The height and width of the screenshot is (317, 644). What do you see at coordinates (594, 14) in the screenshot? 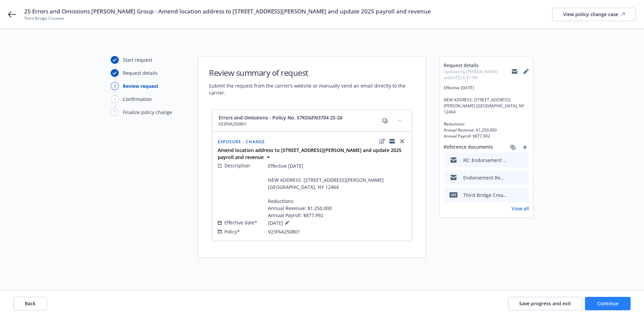
I see `div: View policy change case` at bounding box center [594, 14].